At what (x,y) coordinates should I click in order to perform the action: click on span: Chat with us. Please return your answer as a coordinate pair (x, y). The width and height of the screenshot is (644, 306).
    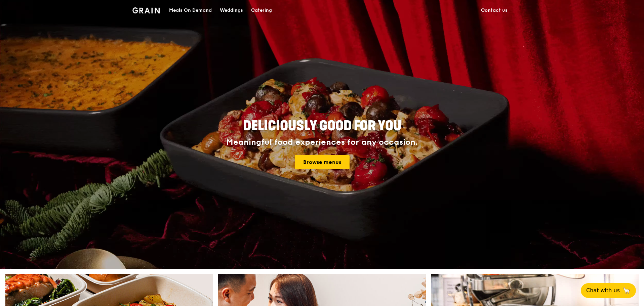
    Looking at the image, I should click on (603, 290).